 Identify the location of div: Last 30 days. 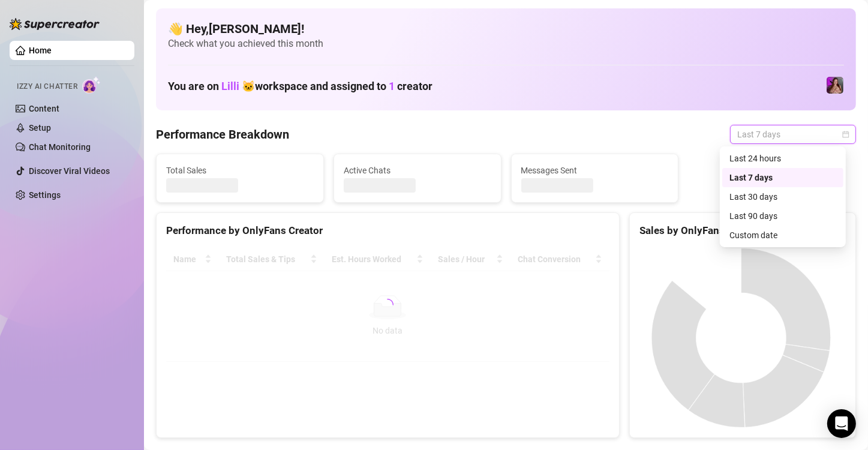
(783, 197).